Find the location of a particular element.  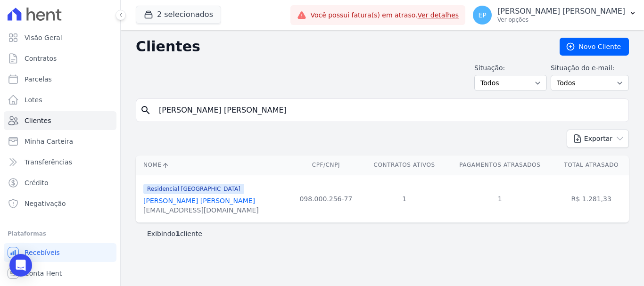

a: Transferências is located at coordinates (60, 162).